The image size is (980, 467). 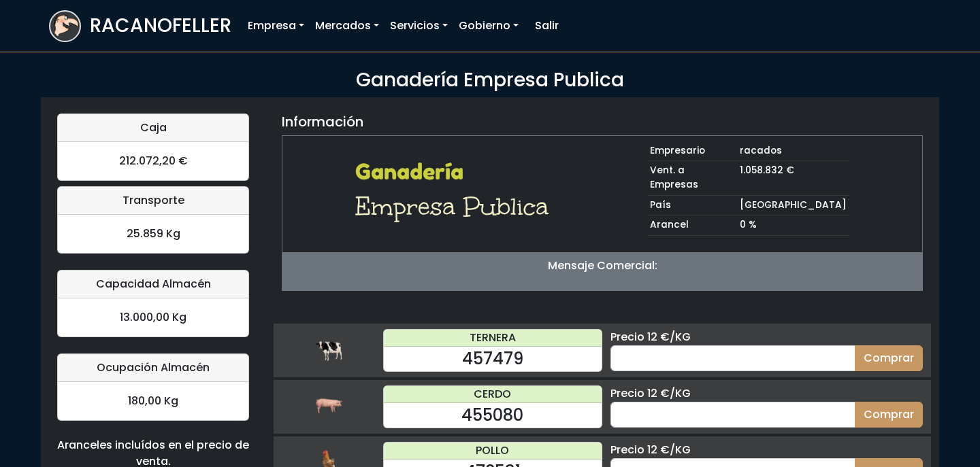 What do you see at coordinates (347, 26) in the screenshot?
I see `a: Mercados` at bounding box center [347, 26].